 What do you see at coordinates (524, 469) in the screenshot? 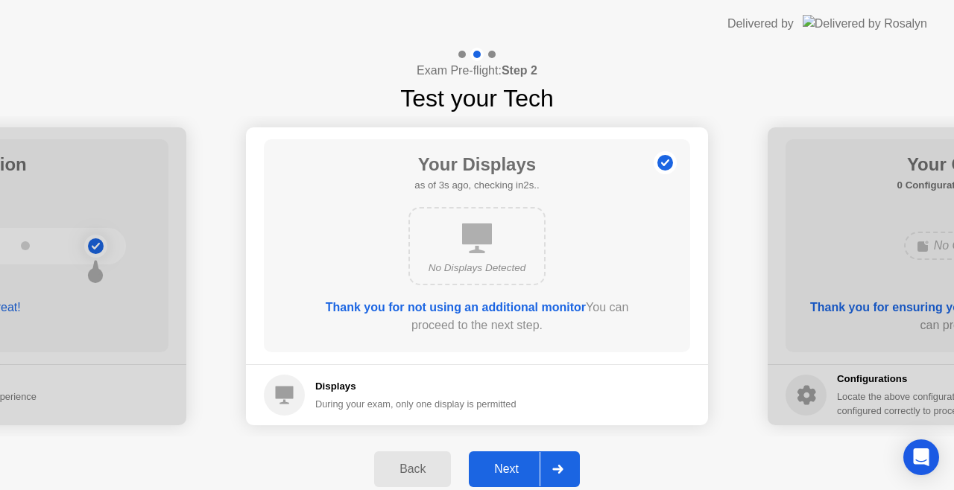
I see `button: Next` at bounding box center [524, 469].